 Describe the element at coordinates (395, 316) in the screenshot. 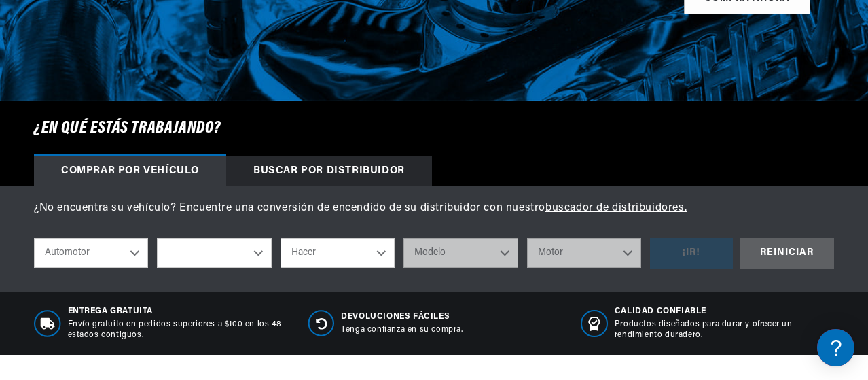

I see `font: Devoluciones fáciles` at that location.